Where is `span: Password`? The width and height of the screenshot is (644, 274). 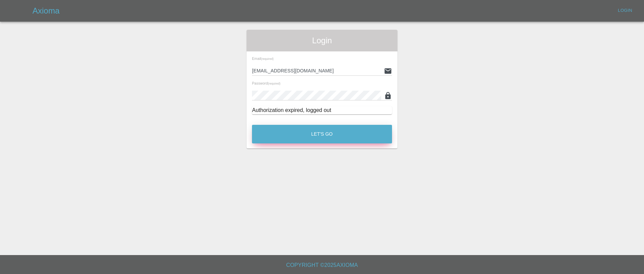
span: Password is located at coordinates (266, 83).